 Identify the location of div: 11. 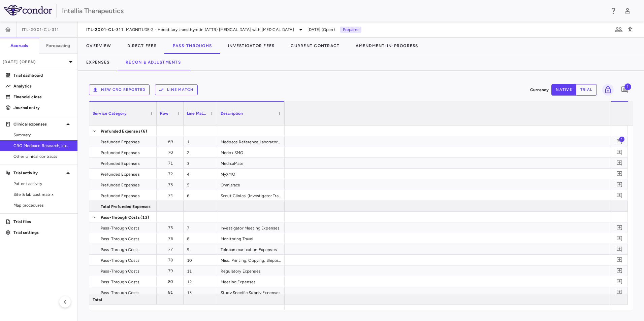
(200, 271).